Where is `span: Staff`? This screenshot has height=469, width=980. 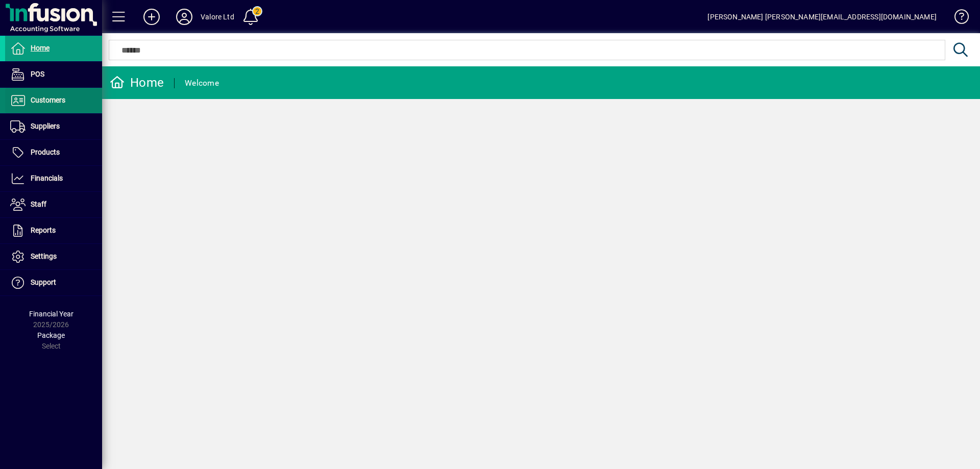
span: Staff is located at coordinates (38, 204).